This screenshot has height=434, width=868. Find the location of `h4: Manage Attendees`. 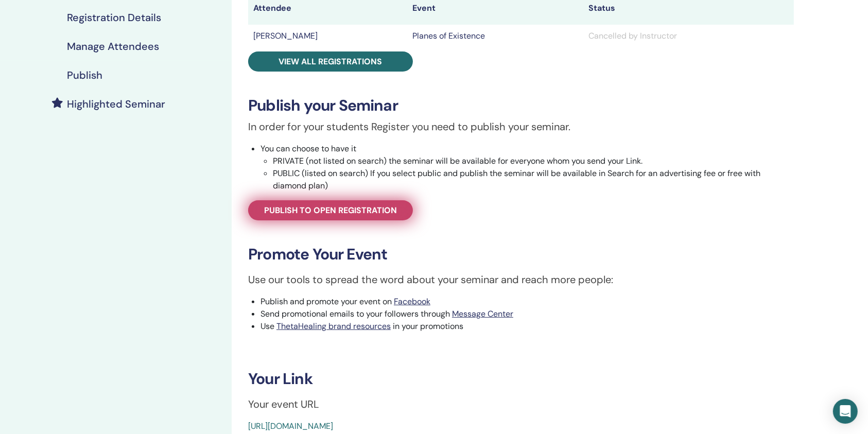

h4: Manage Attendees is located at coordinates (113, 46).